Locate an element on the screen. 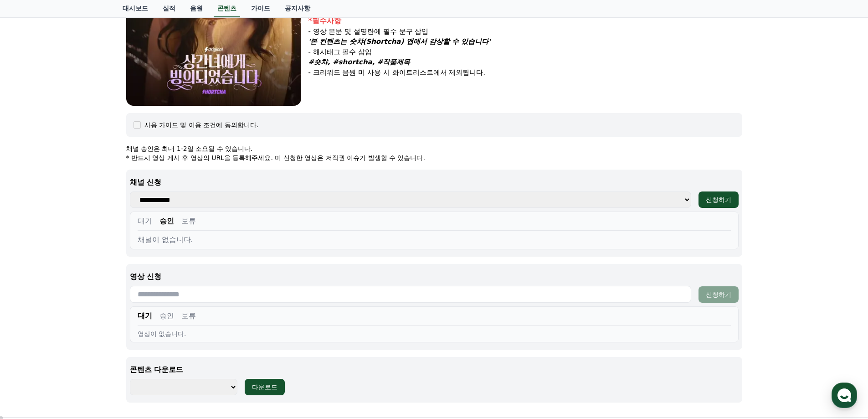 The width and height of the screenshot is (868, 419). div: 사용 가이드 및 이용 조건에 동의합니다. is located at coordinates (201, 125).